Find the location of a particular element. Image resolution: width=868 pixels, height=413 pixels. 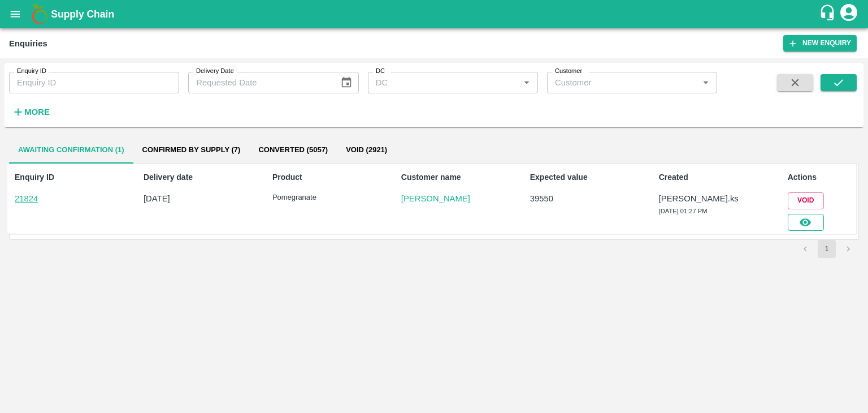

button: Void is located at coordinates (806, 200).